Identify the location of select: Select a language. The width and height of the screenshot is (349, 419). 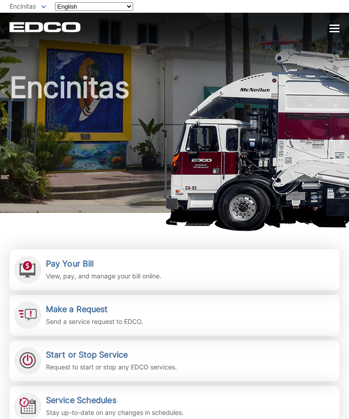
(94, 6).